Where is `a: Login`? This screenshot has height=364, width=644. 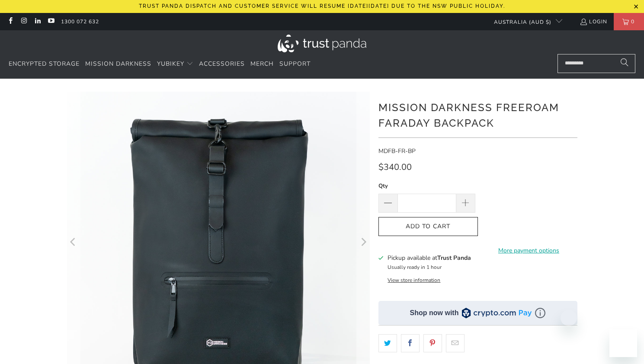
a: Login is located at coordinates (593, 22).